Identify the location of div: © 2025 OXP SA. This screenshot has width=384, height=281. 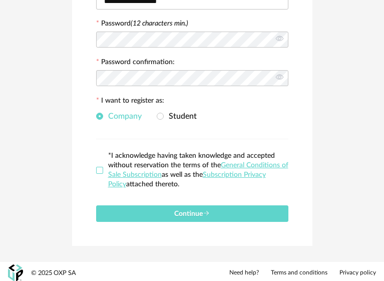
(54, 273).